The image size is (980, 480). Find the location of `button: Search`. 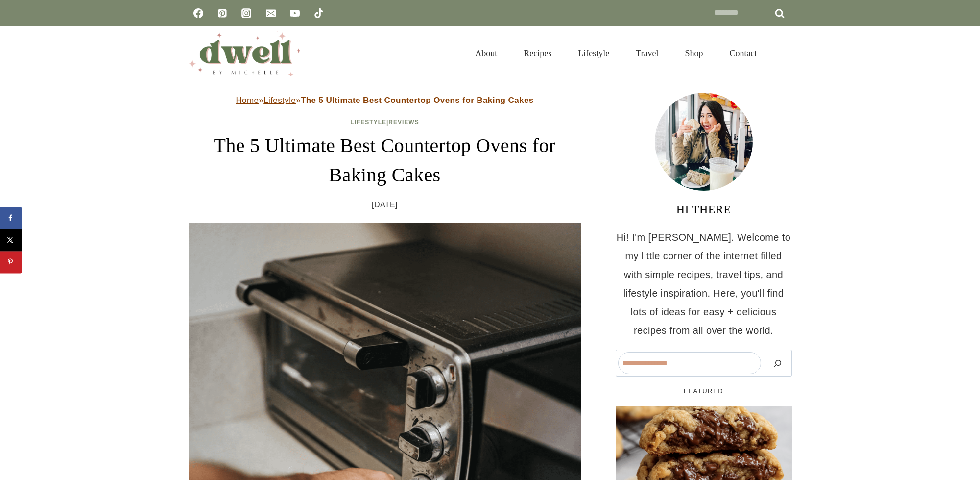

button: Search is located at coordinates (778, 363).